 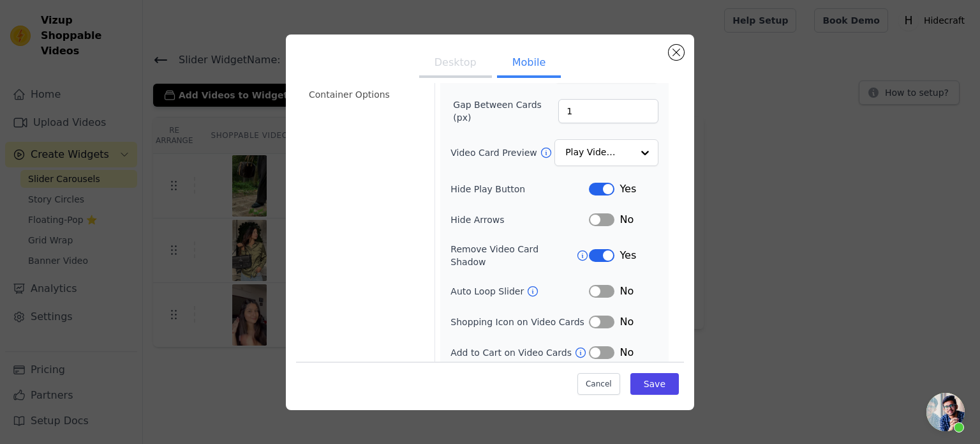 I want to click on label: Shopping Icon on Video Cards, so click(x=517, y=322).